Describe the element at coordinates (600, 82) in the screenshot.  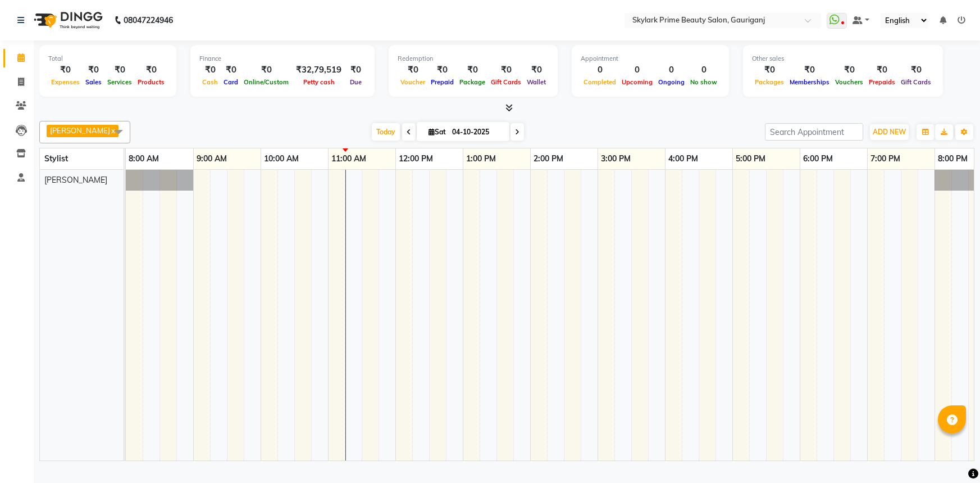
I see `span: Completed` at that location.